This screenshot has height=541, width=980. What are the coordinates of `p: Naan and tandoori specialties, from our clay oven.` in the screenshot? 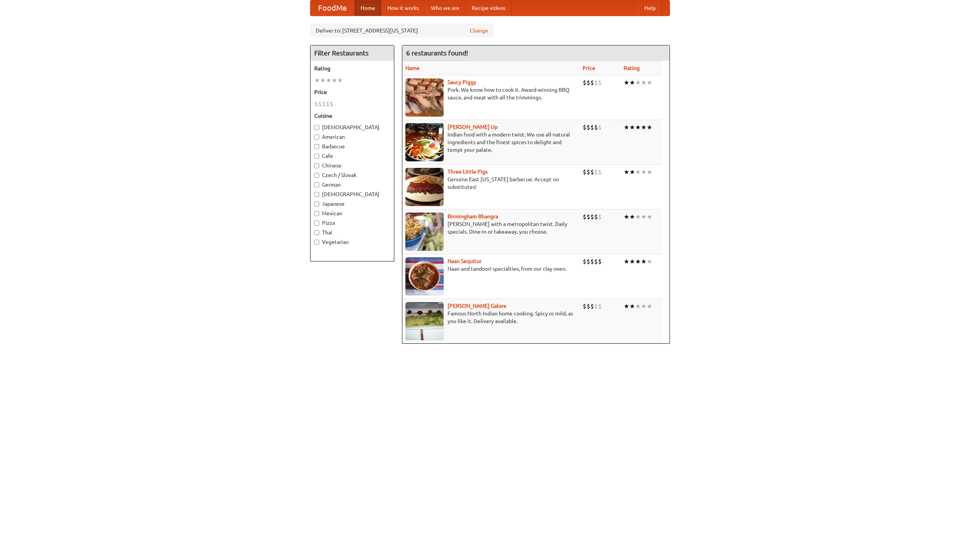 It's located at (490, 269).